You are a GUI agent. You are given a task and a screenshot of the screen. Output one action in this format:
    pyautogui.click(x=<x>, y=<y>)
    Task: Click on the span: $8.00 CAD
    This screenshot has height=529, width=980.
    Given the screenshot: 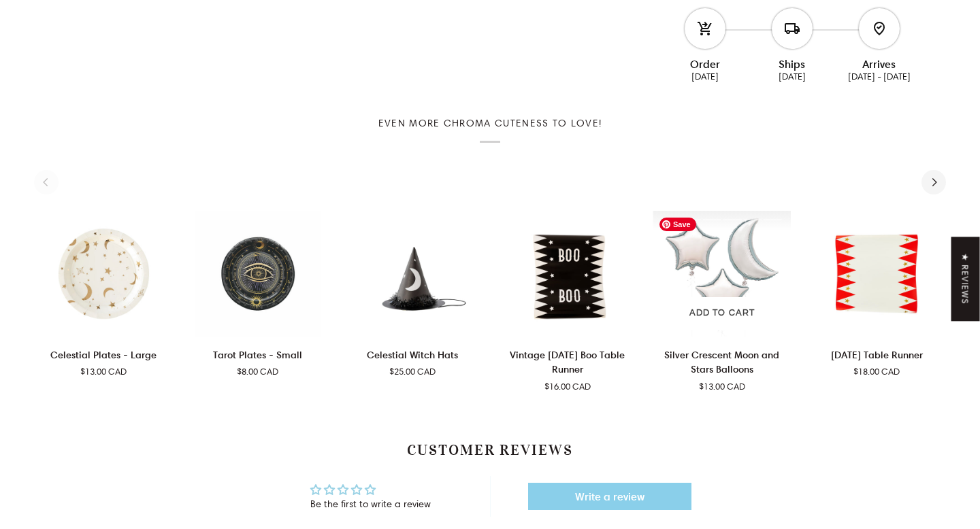 What is the action you would take?
    pyautogui.click(x=257, y=372)
    